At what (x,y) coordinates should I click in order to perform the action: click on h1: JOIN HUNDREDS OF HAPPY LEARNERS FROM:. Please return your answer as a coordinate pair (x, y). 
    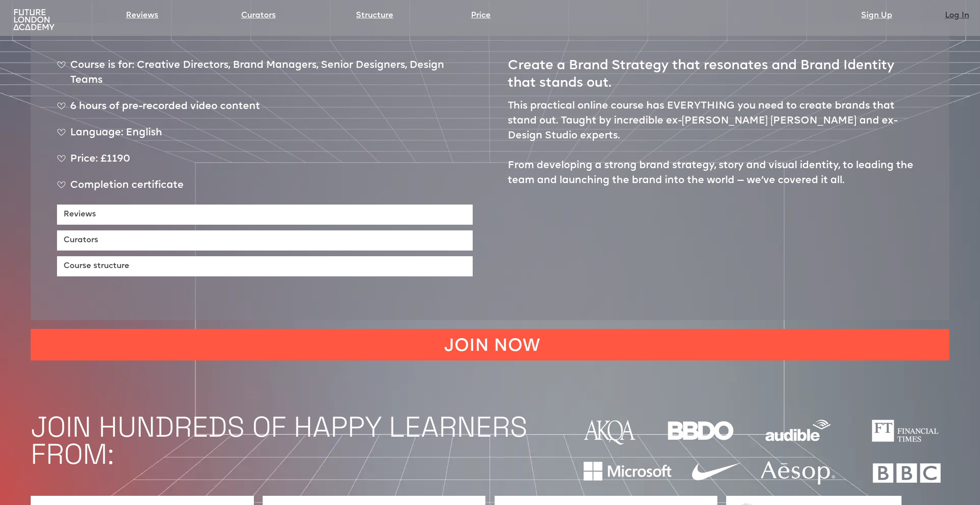
    Looking at the image, I should click on (285, 441).